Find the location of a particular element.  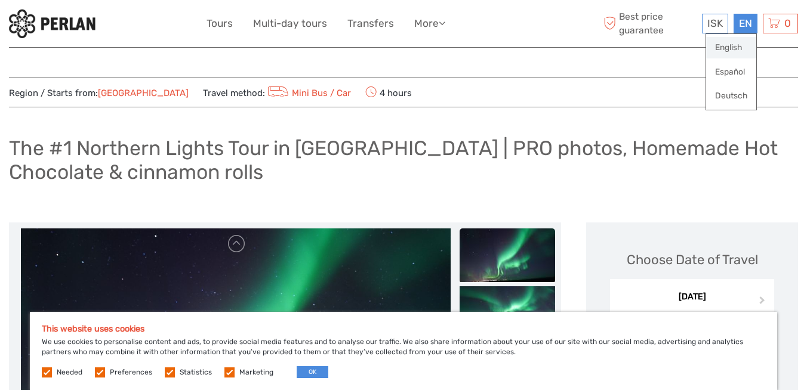

label: Statistics is located at coordinates (196, 372).